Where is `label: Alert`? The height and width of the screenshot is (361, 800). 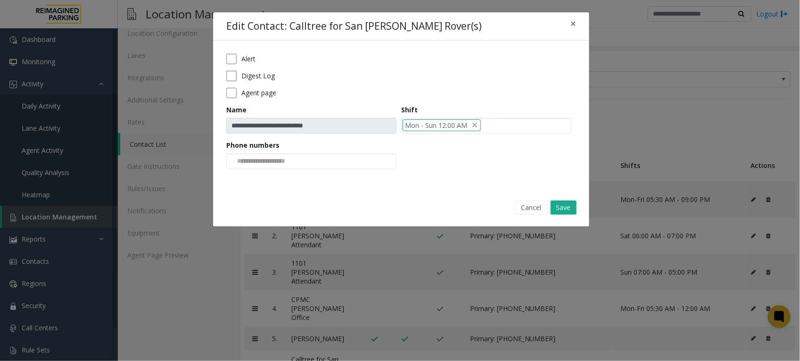 label: Alert is located at coordinates (248, 58).